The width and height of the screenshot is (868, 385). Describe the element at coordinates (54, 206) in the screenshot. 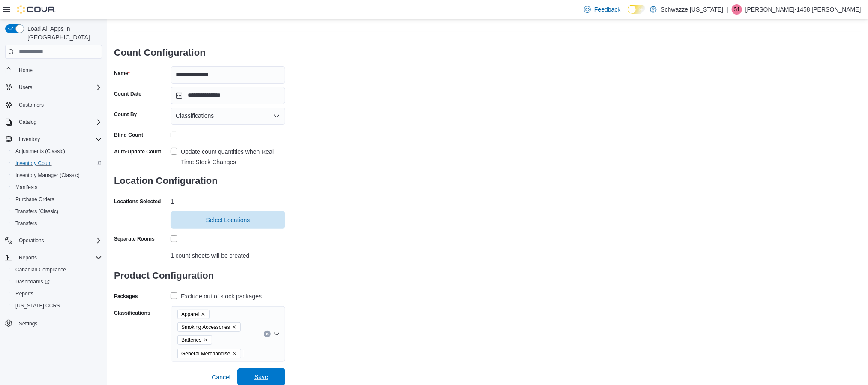

I see `nav: Complex example` at that location.